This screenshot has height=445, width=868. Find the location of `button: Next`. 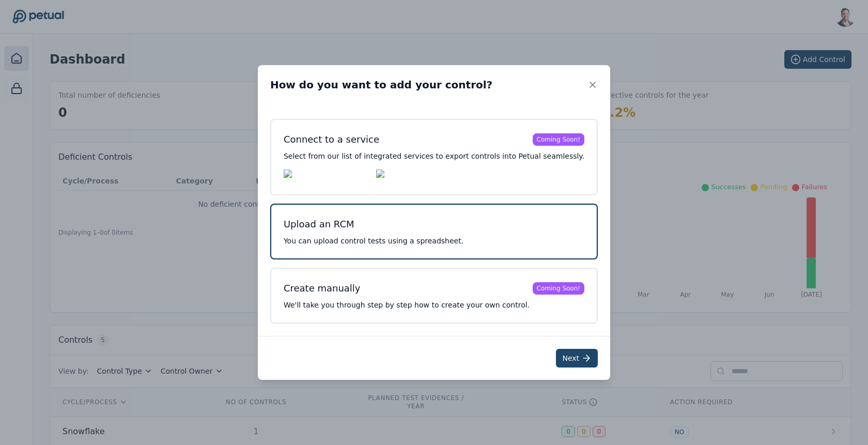

button: Next is located at coordinates (577, 358).